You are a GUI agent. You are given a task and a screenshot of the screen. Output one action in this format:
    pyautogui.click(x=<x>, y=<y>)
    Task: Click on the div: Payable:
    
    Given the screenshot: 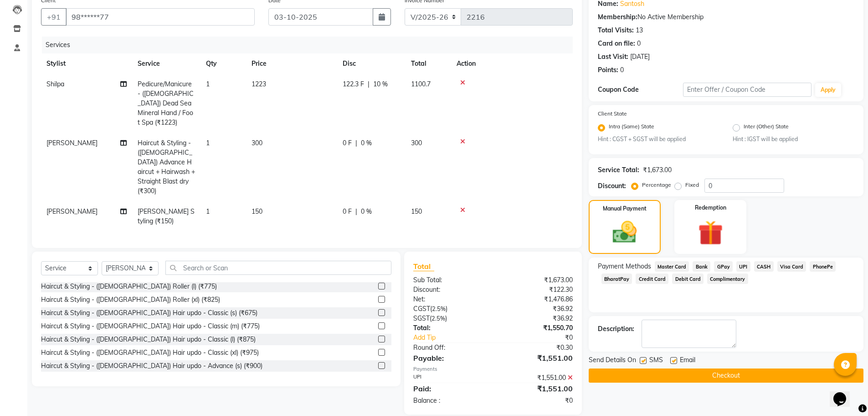 What is the action you would take?
    pyautogui.click(x=450, y=357)
    